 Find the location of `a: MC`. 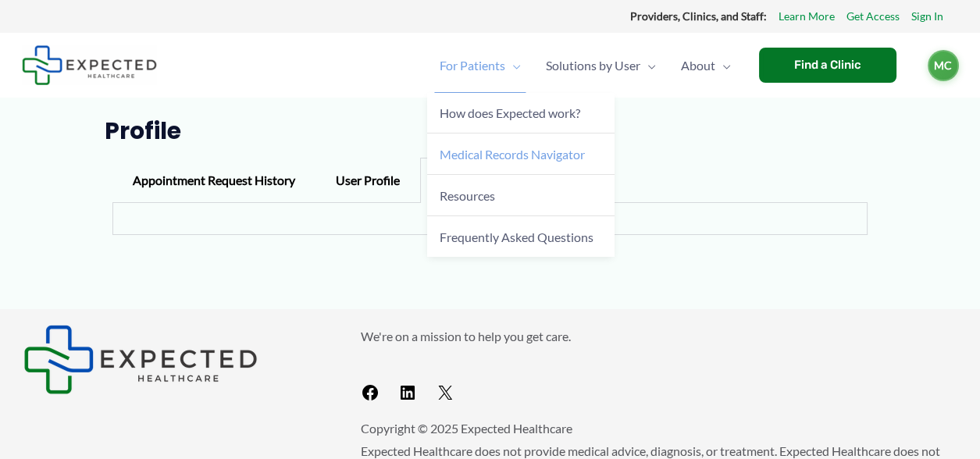

a: MC is located at coordinates (943, 65).